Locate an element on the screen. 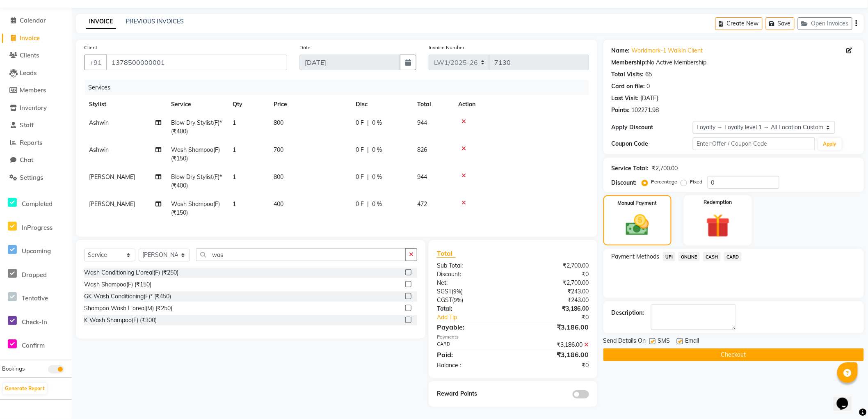  span: 9% is located at coordinates (458, 300).